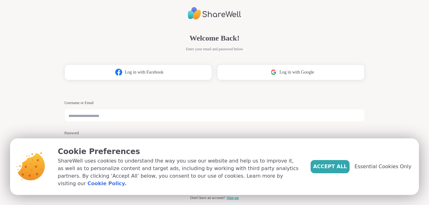  What do you see at coordinates (383, 166) in the screenshot?
I see `span: Essential Cookies Only` at bounding box center [383, 166].